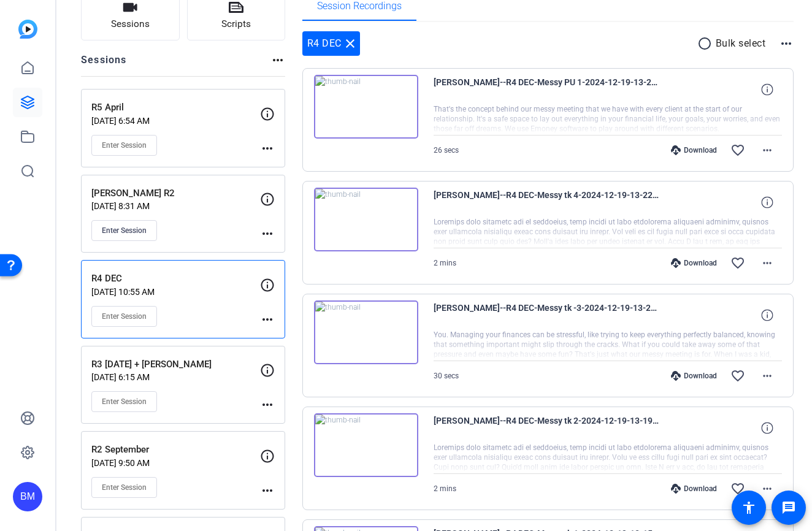 The height and width of the screenshot is (531, 812). I want to click on p: R4 DEC, so click(175, 279).